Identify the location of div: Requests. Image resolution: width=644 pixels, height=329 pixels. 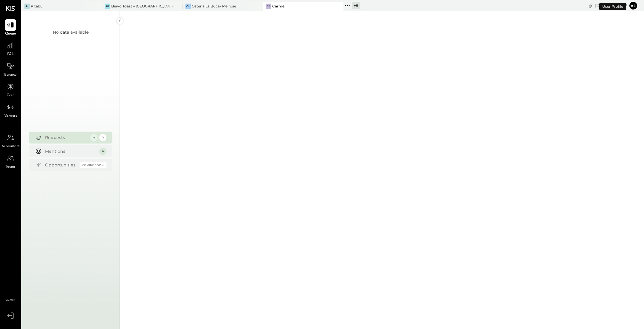
(66, 138).